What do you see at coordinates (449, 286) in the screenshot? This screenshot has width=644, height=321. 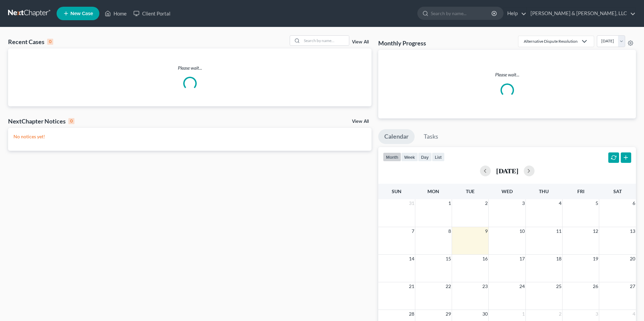 I see `span: 22` at bounding box center [449, 286].